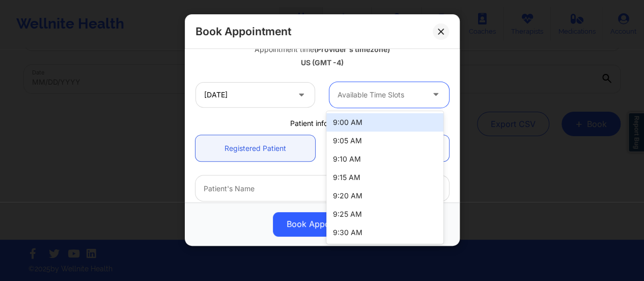 The image size is (644, 281). I want to click on div: Patient information:, so click(322, 123).